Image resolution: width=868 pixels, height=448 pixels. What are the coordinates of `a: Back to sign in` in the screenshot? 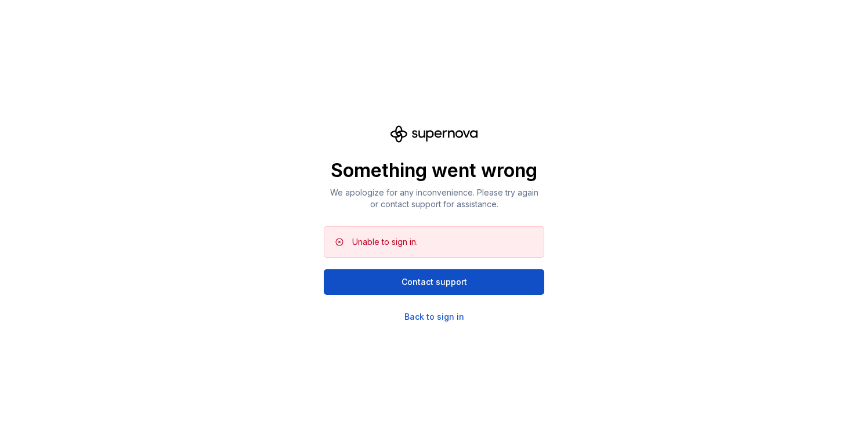 It's located at (434, 317).